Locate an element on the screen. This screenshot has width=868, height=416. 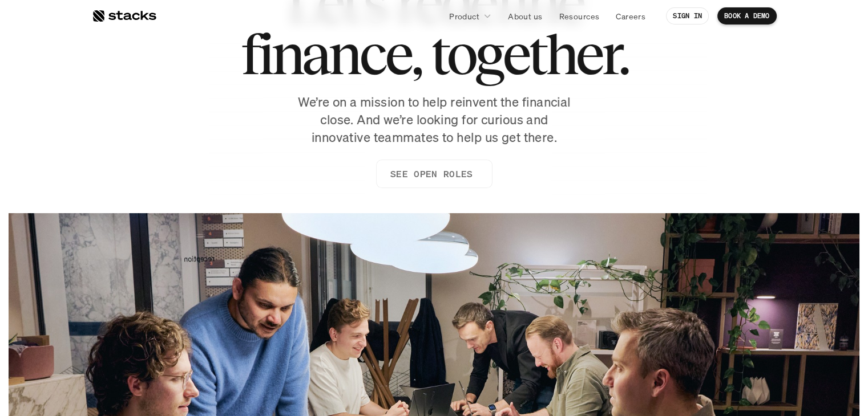
p: BOOK A DEMO is located at coordinates (747, 16).